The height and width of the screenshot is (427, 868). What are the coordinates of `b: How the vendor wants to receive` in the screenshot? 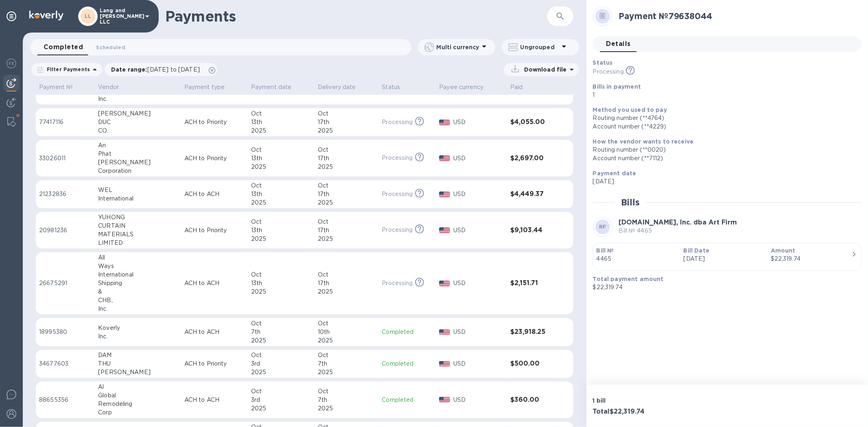 It's located at (643, 142).